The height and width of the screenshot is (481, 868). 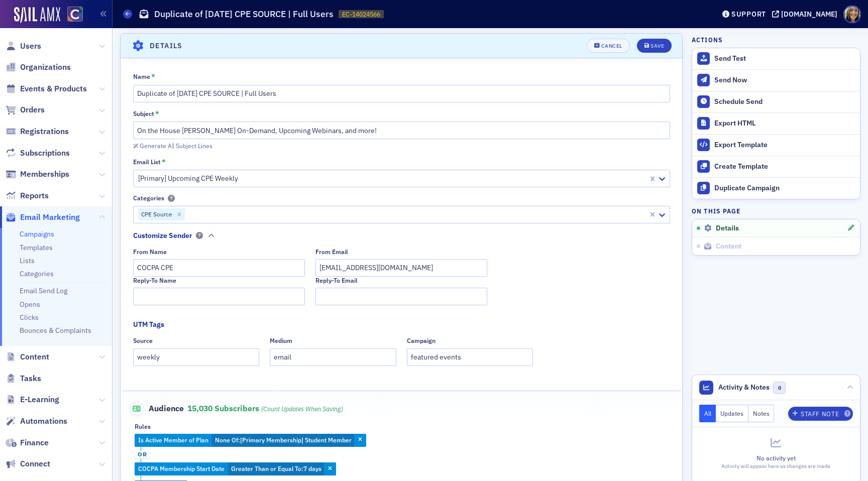 What do you see at coordinates (173, 145) in the screenshot?
I see `button: Generate AI Subject Lines` at bounding box center [173, 145].